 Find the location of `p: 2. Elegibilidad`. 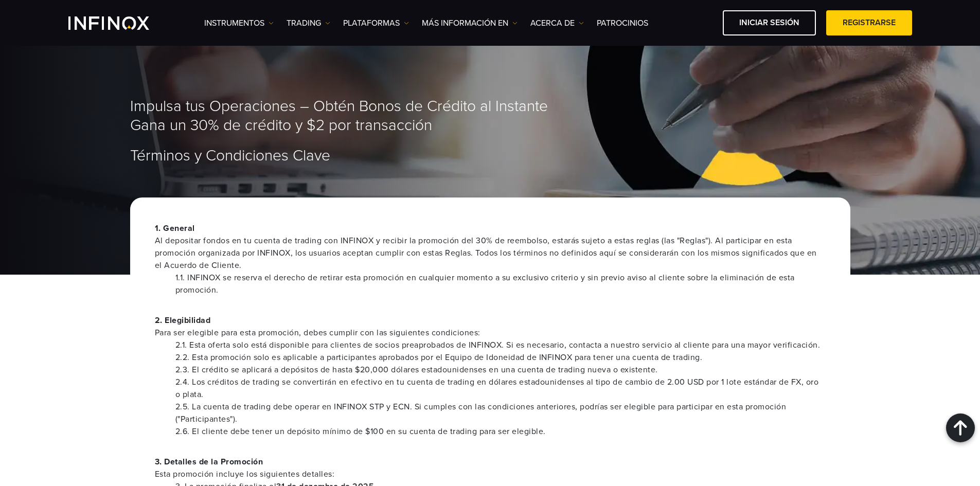

p: 2. Elegibilidad is located at coordinates (490, 327).